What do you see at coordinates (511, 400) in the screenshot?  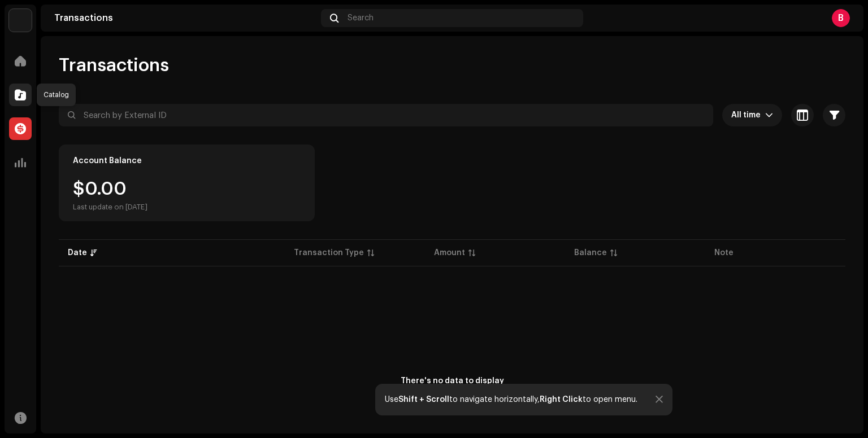 I see `div: Use to navigate horizontally, to open menu.` at bounding box center [511, 400].